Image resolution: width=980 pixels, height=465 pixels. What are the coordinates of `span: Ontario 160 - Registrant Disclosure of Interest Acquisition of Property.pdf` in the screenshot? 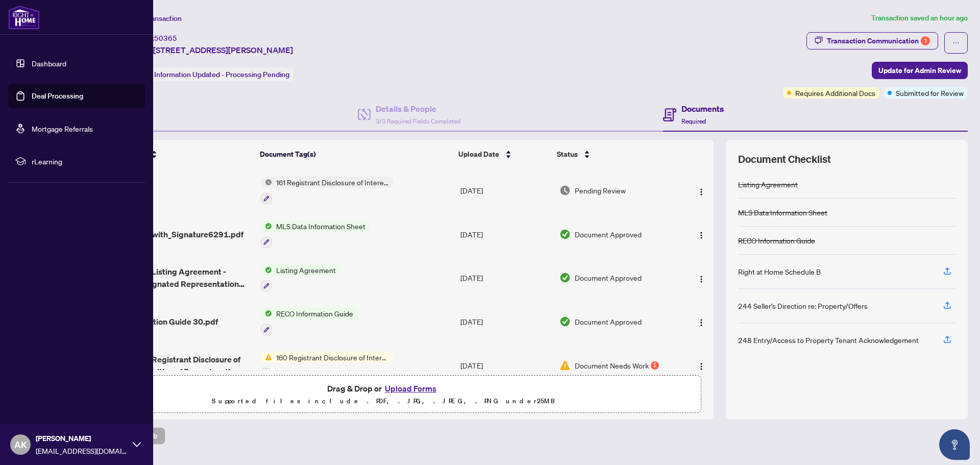 It's located at (176, 365).